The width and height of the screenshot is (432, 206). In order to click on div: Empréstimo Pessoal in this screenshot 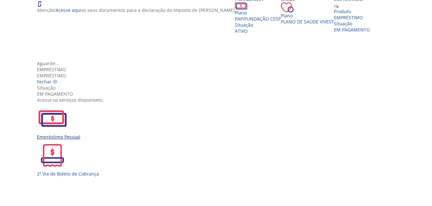, I will do `click(218, 137)`.